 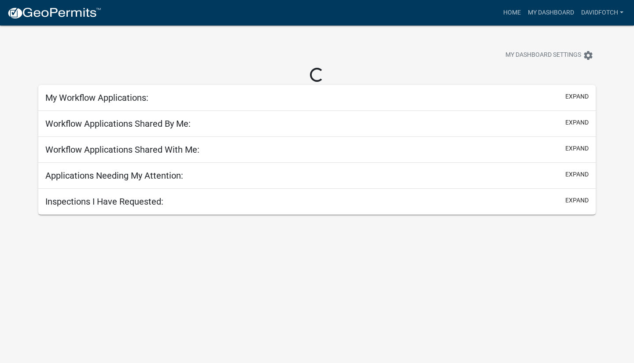 What do you see at coordinates (114, 176) in the screenshot?
I see `h5: Applications Needing My Attention:` at bounding box center [114, 176].